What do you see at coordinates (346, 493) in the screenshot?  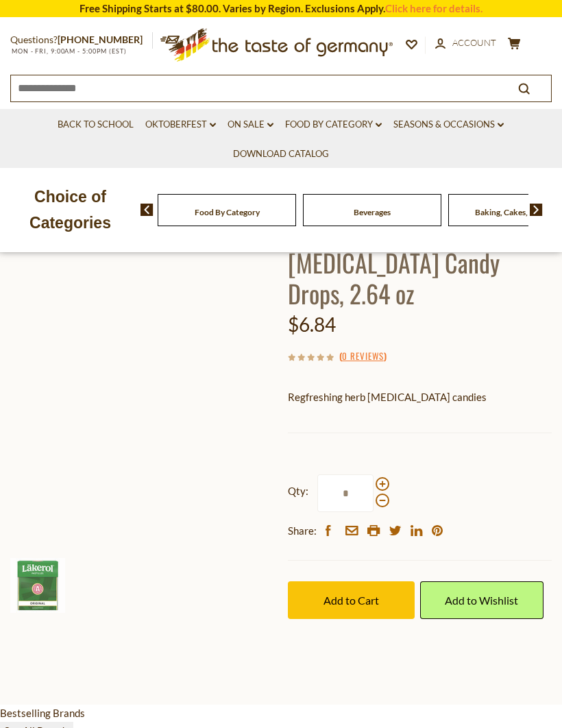 I see `input: Qty:` at bounding box center [346, 493].